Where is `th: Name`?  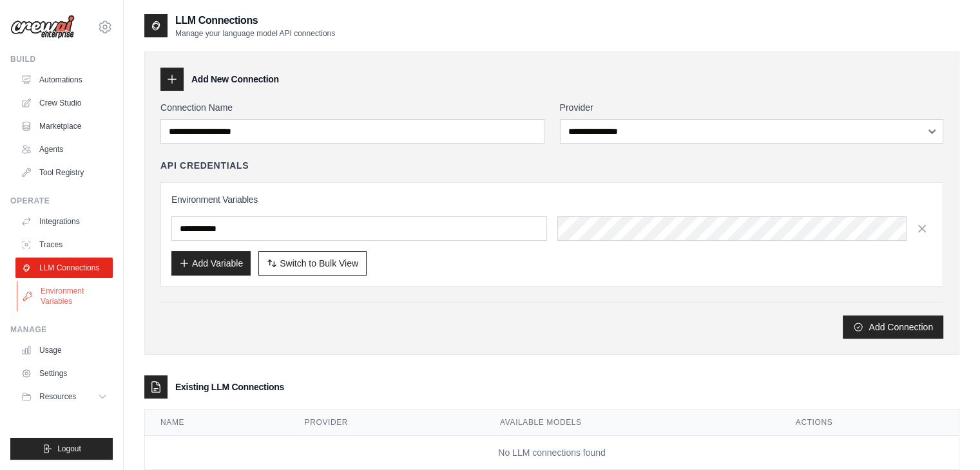 th: Name is located at coordinates (217, 423).